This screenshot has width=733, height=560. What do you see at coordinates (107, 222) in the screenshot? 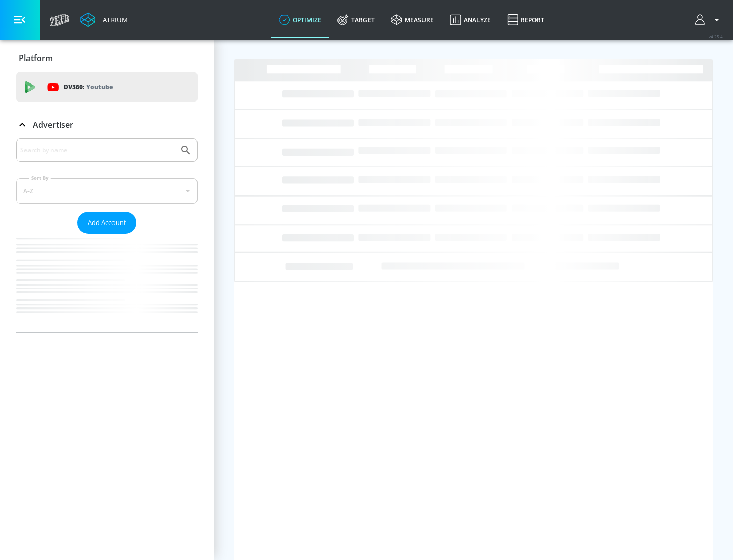
I see `button: Add Account` at bounding box center [107, 222].